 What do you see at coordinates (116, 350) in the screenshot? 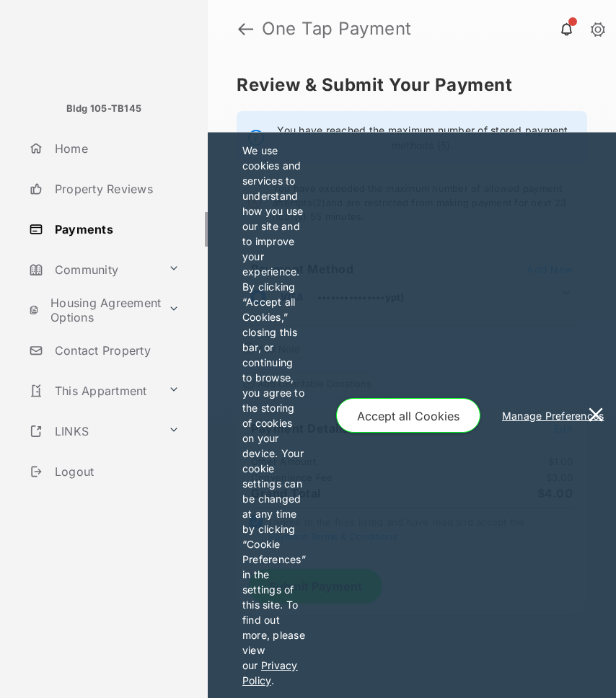
I see `a: Contact Property` at bounding box center [116, 350].